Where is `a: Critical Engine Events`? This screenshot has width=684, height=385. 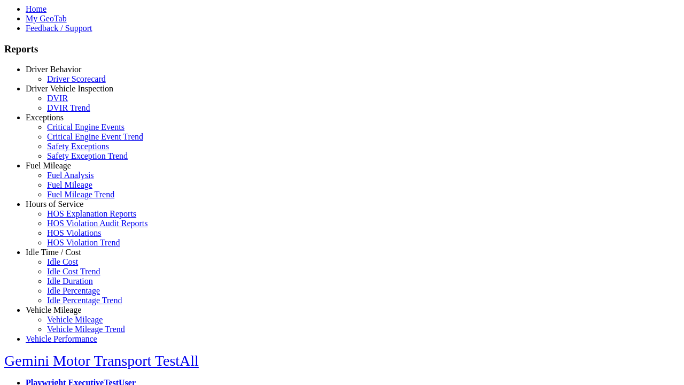
a: Critical Engine Events is located at coordinates (86, 127).